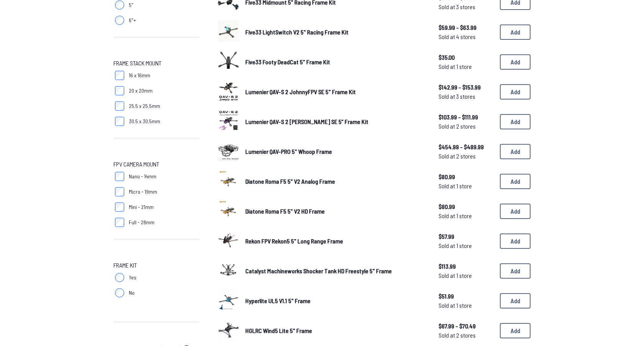  What do you see at coordinates (119, 75) in the screenshot?
I see `input: 16 x 16mm` at bounding box center [119, 75].